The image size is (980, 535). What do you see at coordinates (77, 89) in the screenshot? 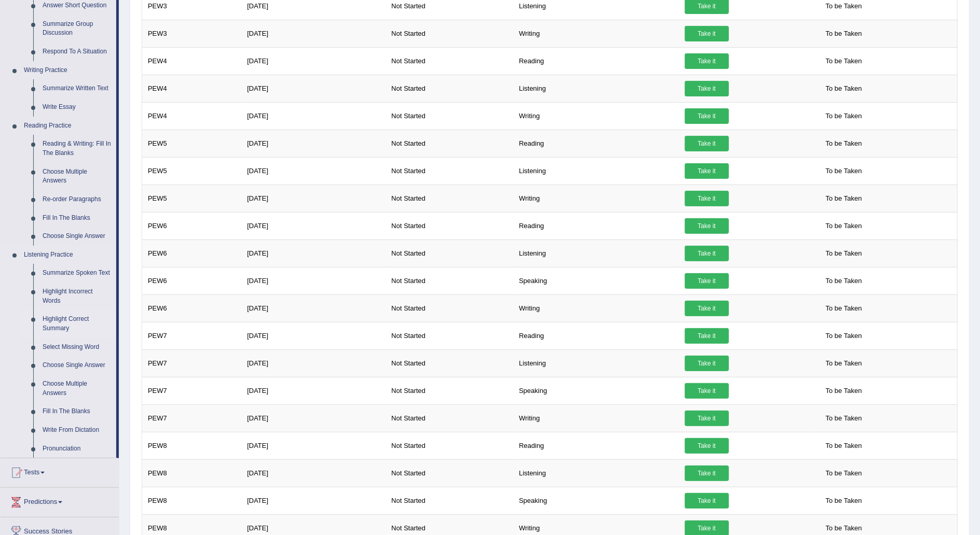
I see `a: Summarize Written Text` at bounding box center [77, 89].